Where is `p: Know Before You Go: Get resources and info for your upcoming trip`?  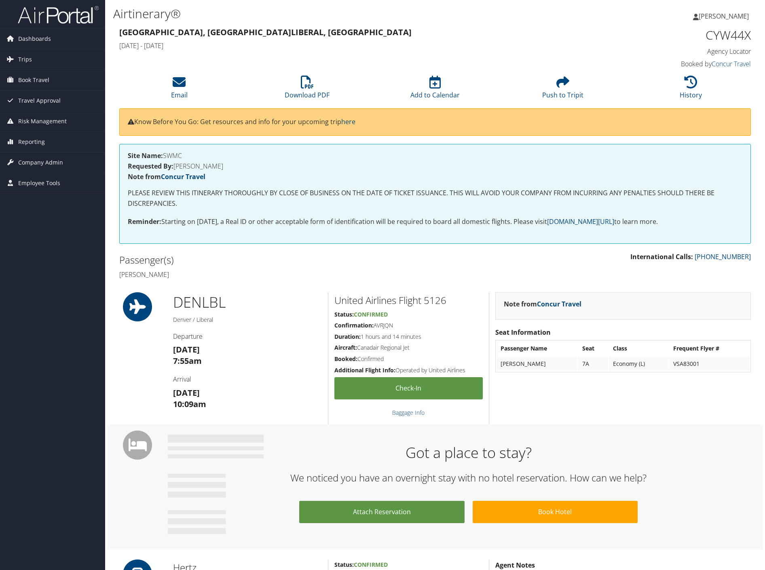 p: Know Before You Go: Get resources and info for your upcoming trip is located at coordinates (435, 122).